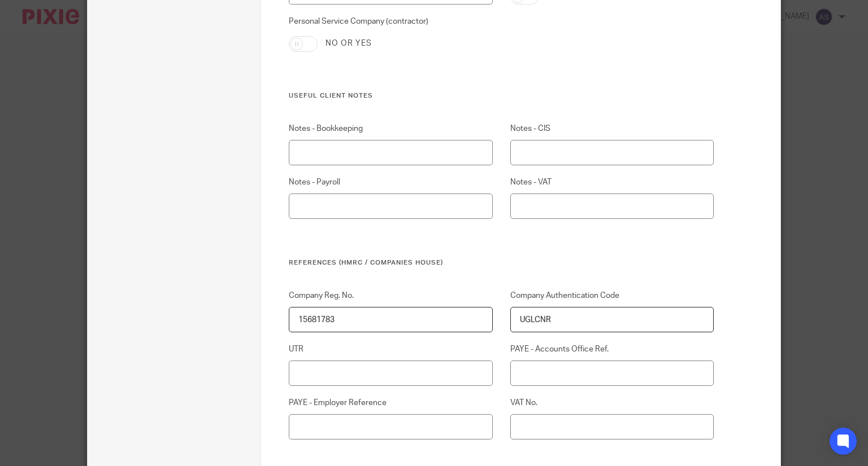  I want to click on label: Company Authentication Code, so click(612, 296).